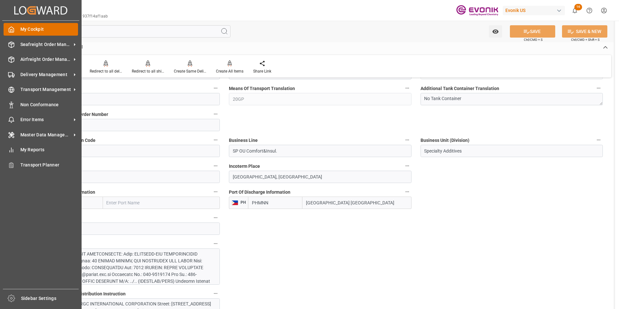 Image resolution: width=619 pixels, height=309 pixels. Describe the element at coordinates (459, 88) in the screenshot. I see `span: Additional Tank Container Translation` at that location.